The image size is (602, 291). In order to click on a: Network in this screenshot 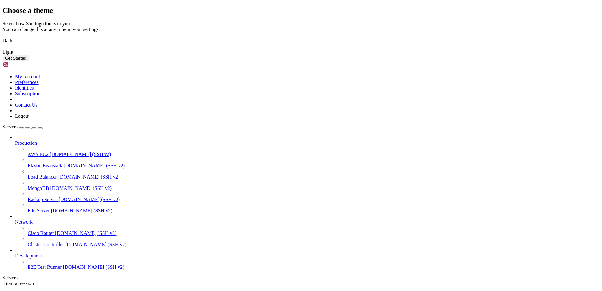, I will do `click(307, 222)`.